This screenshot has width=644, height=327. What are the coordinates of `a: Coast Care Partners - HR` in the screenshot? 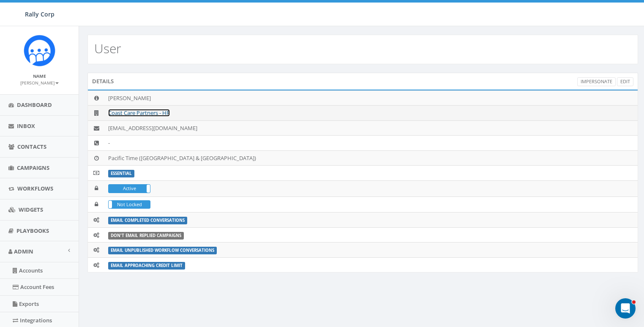 It's located at (139, 113).